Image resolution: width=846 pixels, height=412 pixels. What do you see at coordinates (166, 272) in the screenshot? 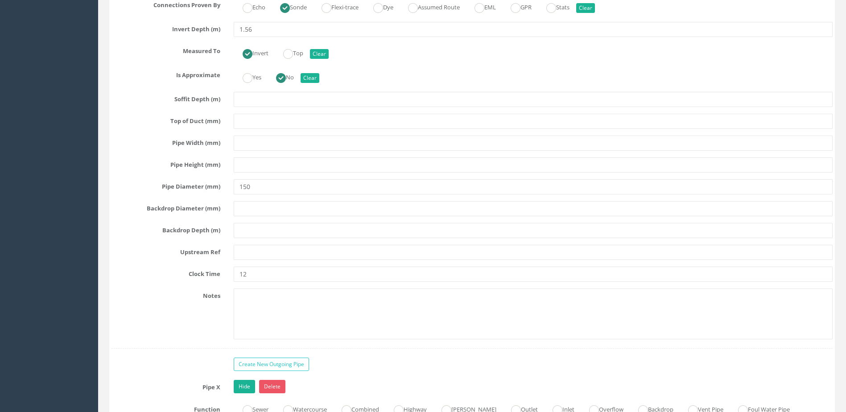
I see `label: Clock Time` at bounding box center [166, 272].